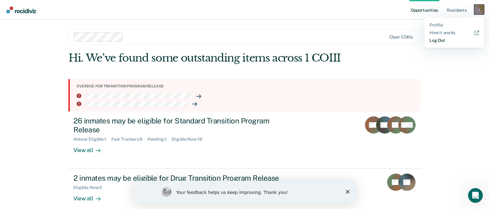 Image resolution: width=489 pixels, height=209 pixels. Describe the element at coordinates (454, 40) in the screenshot. I see `a: Log Out` at that location.